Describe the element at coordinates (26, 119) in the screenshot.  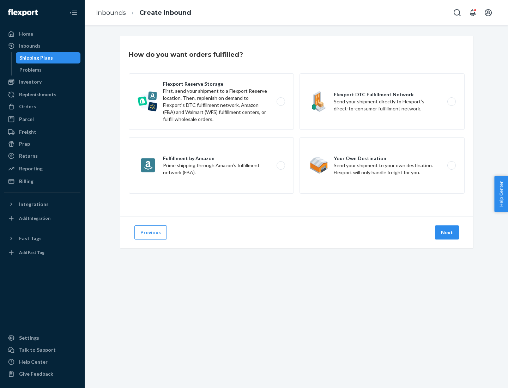
I see `div: Parcel` at that location.